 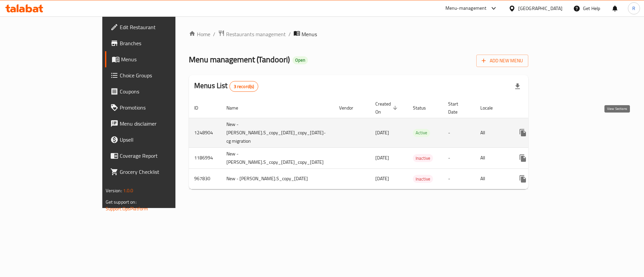 What do you see at coordinates (226, 86) in the screenshot?
I see `h2: Menus List` at bounding box center [226, 86].